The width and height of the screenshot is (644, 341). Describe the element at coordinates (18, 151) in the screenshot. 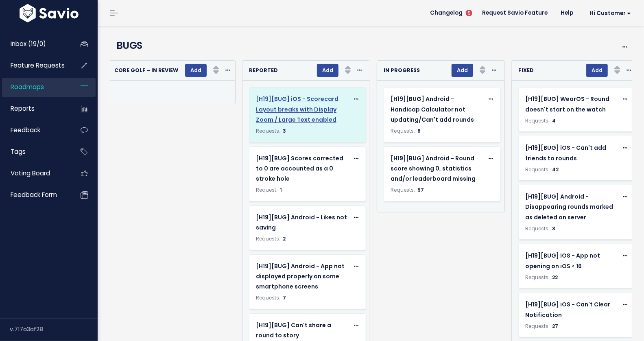

I see `span: Tags` at that location.